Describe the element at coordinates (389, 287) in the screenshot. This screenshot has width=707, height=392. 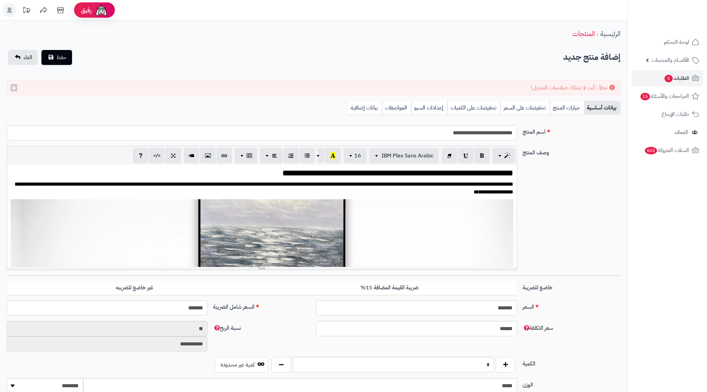
I see `label: ضريبة القيمة المضافة 15%` at that location.